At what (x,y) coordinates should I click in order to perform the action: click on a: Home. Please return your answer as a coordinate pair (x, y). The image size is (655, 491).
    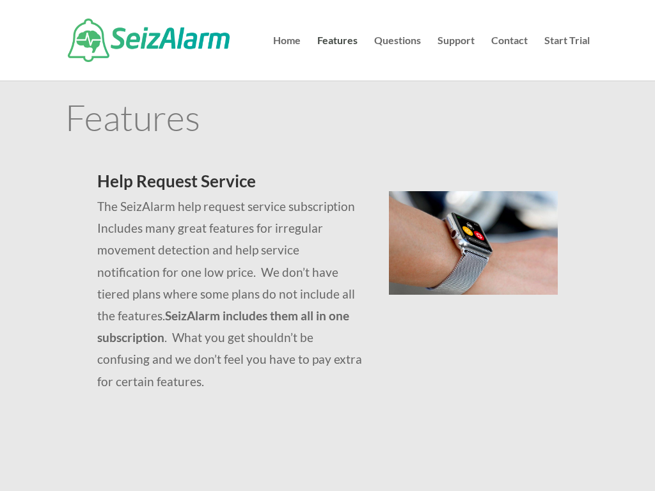
    Looking at the image, I should click on (287, 58).